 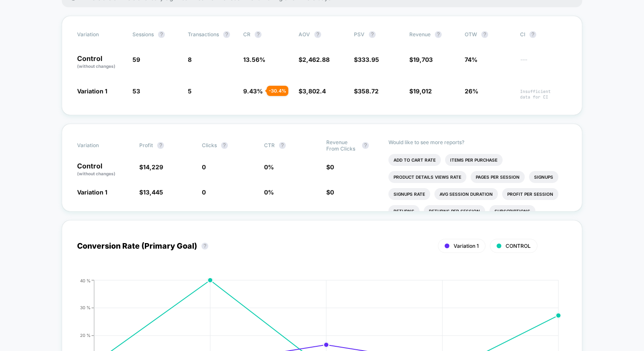 What do you see at coordinates (497, 177) in the screenshot?
I see `li: Pages Per Session` at bounding box center [497, 177].